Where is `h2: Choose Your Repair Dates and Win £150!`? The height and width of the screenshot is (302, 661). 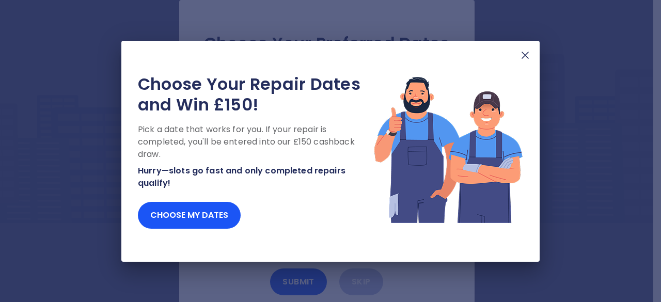
h2: Choose Your Repair Dates and Win £150! is located at coordinates (255, 94).